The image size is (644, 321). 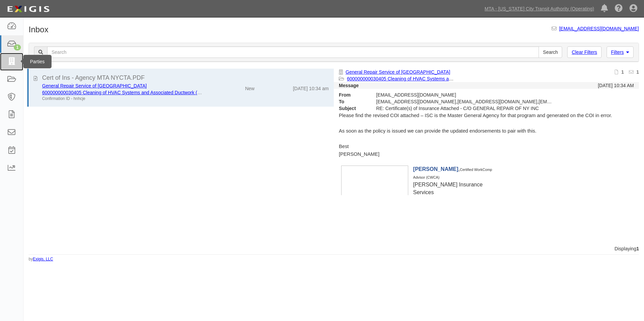 What do you see at coordinates (43, 259) in the screenshot?
I see `a: Exigis, LLC` at bounding box center [43, 259].